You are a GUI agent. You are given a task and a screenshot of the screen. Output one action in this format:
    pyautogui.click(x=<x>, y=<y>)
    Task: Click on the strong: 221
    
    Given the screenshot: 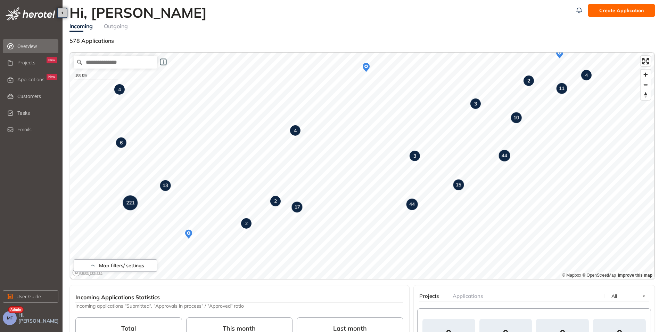 What is the action you would take?
    pyautogui.click(x=130, y=203)
    